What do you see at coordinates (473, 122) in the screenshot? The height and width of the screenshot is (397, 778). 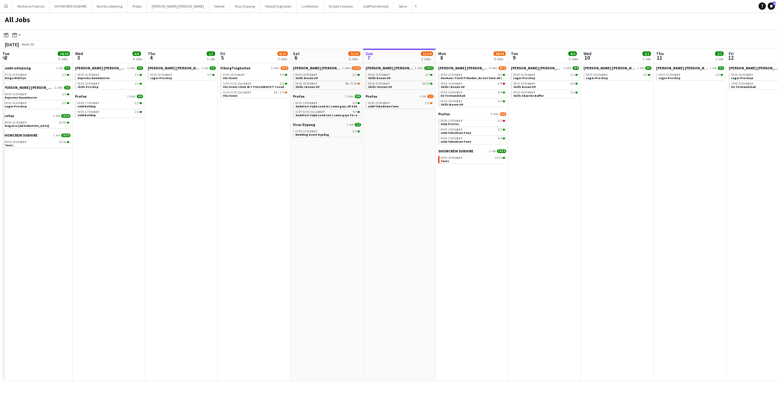 I see `a: 08:00-14:00CEST0/2Help Profox.` at bounding box center [473, 122].